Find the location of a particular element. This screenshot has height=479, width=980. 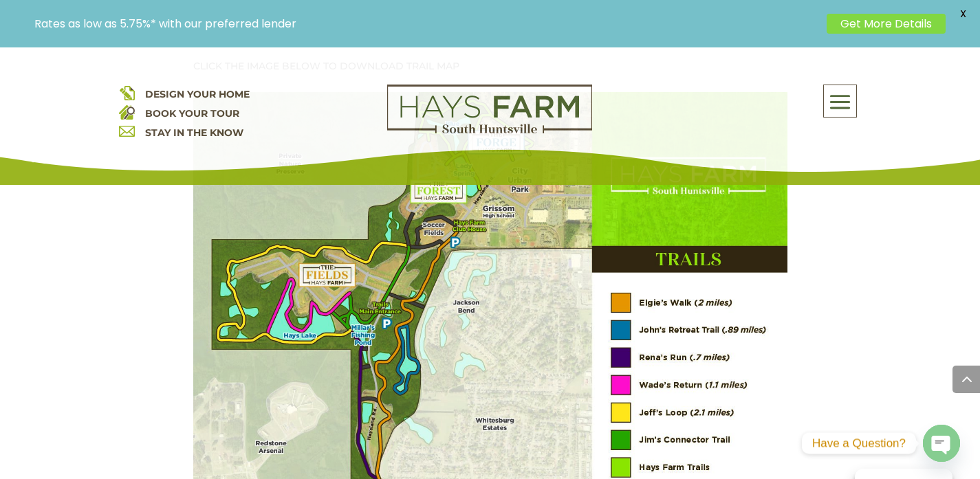

a: DESIGN YOUR HOME is located at coordinates (197, 94).